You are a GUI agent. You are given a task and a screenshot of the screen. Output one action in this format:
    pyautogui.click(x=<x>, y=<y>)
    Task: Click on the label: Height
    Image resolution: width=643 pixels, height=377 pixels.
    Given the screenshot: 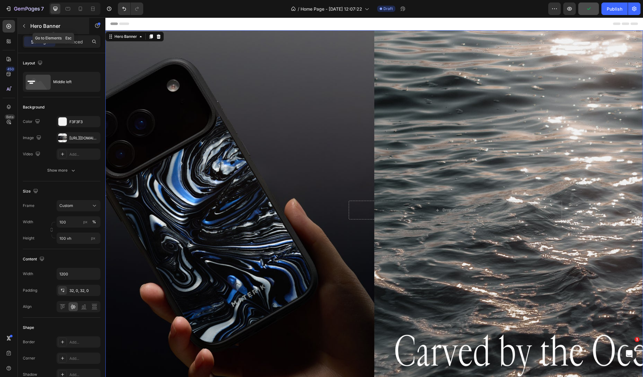 What is the action you would take?
    pyautogui.click(x=28, y=238)
    